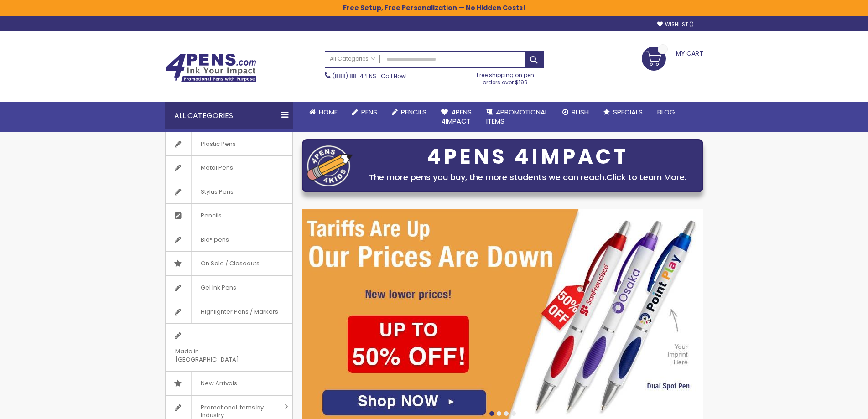  Describe the element at coordinates (528, 178) in the screenshot. I see `div: The more pens you buy, the more students we can reach.` at that location.